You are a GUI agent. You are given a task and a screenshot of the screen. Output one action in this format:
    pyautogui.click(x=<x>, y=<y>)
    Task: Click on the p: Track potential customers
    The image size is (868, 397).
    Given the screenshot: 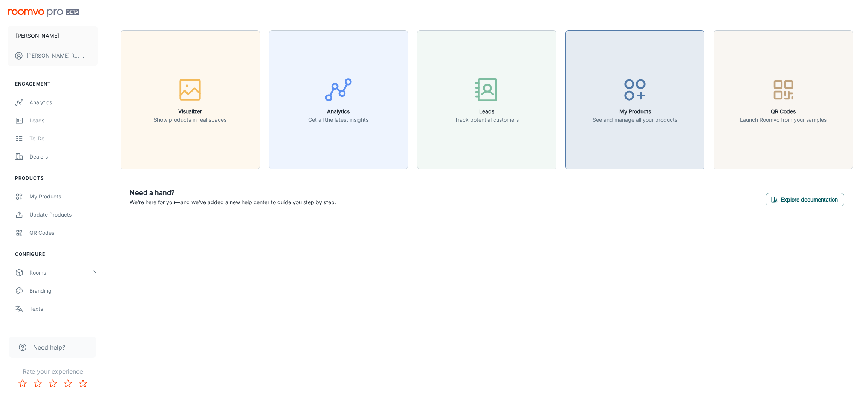 What is the action you would take?
    pyautogui.click(x=486, y=120)
    